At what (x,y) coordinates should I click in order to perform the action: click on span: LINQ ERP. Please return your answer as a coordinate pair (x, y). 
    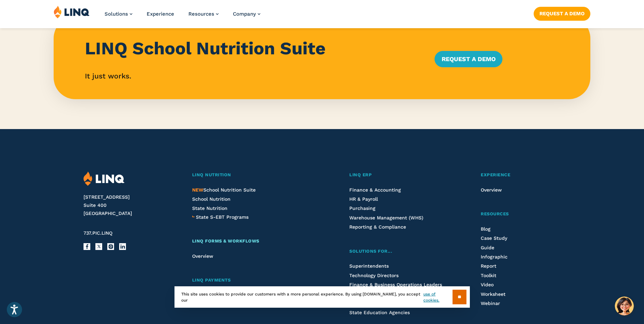
    Looking at the image, I should click on (360, 175).